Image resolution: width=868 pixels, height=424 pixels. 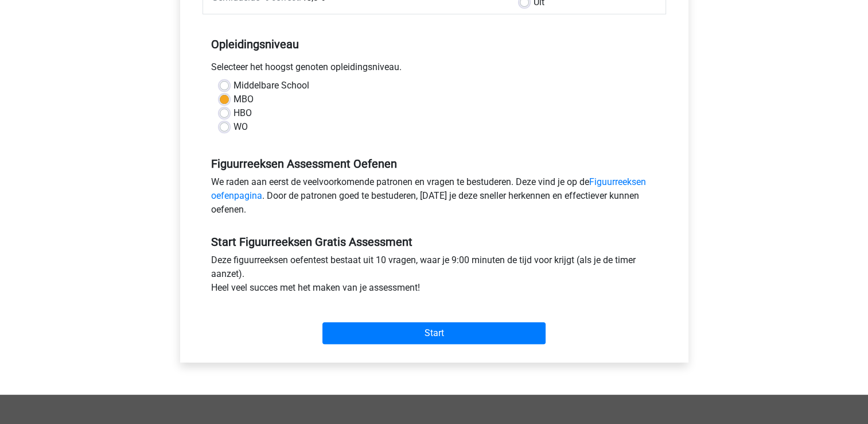 What do you see at coordinates (434, 276) in the screenshot?
I see `div: Deze figuurreeksen oefentest bestaat uit 10 vragen, waar je 9:00 minuten de tijd voor krijgt (als...` at bounding box center [434, 276].